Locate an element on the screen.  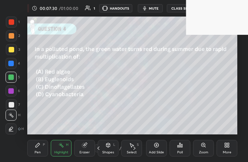
div: 5 is located at coordinates (13, 77).